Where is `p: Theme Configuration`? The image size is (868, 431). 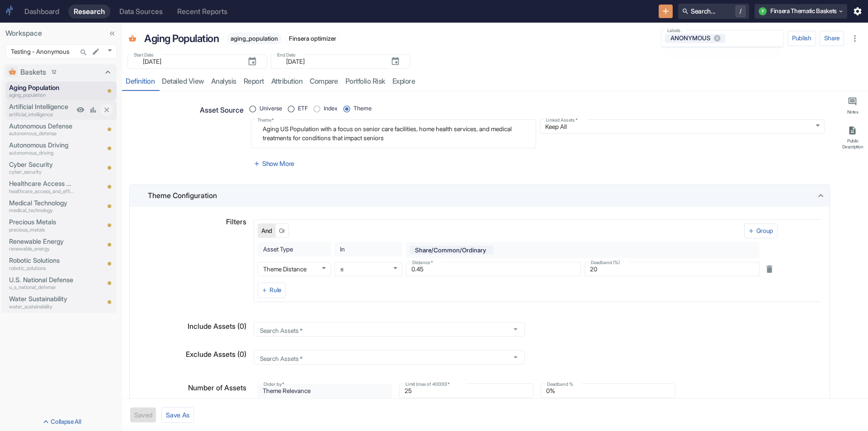 p: Theme Configuration is located at coordinates (182, 196).